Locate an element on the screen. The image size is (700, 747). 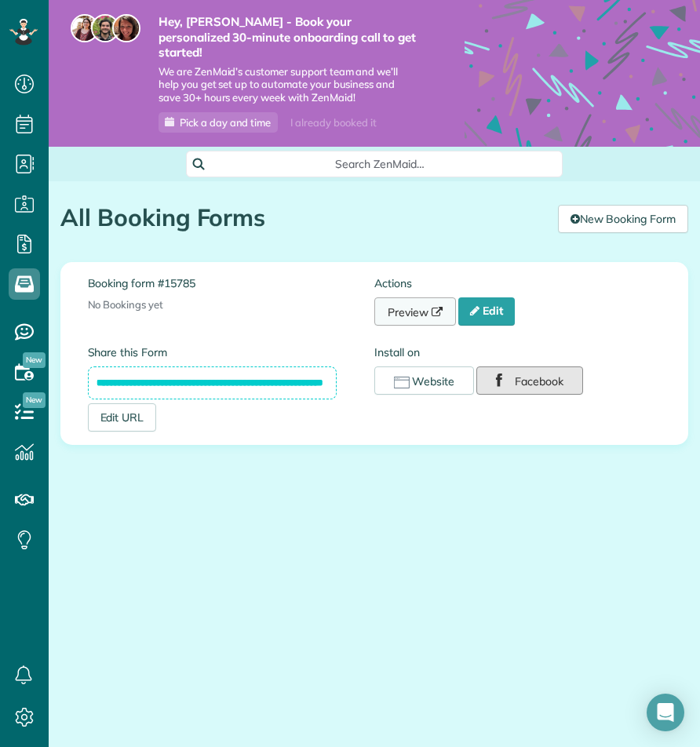
span: No Bookings yet is located at coordinates (126, 305).